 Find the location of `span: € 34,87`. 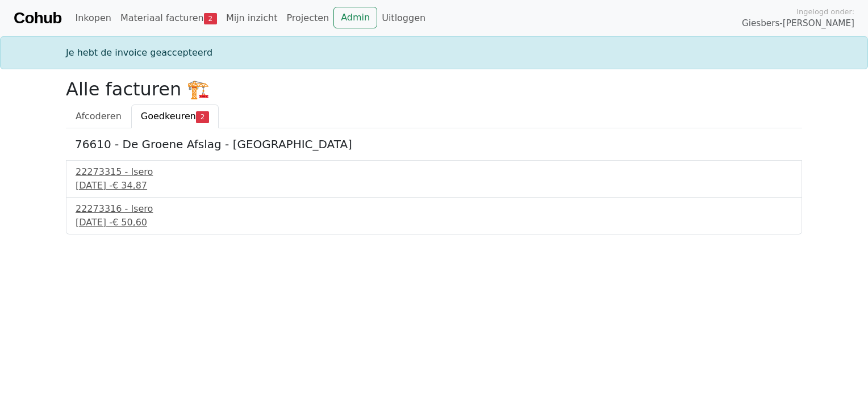

span: € 34,87 is located at coordinates (129, 185).